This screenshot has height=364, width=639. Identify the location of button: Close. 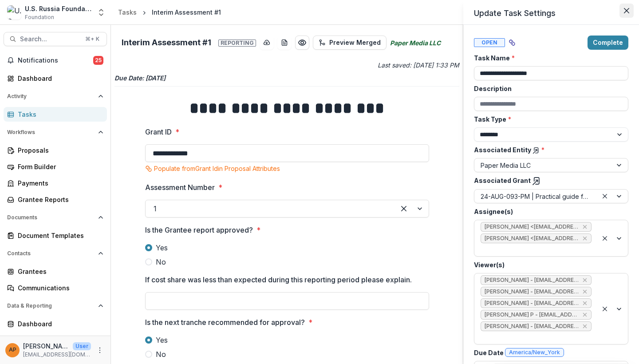
(627, 10).